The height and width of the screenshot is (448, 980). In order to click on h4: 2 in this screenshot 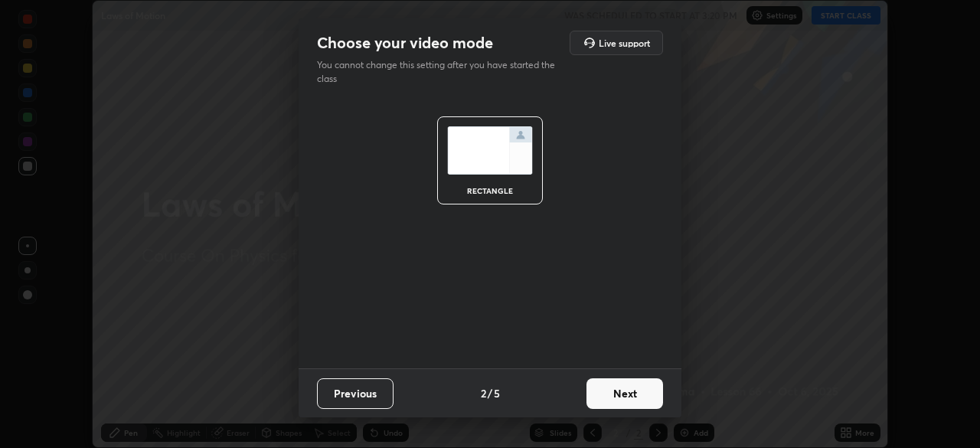, I will do `click(484, 393)`.